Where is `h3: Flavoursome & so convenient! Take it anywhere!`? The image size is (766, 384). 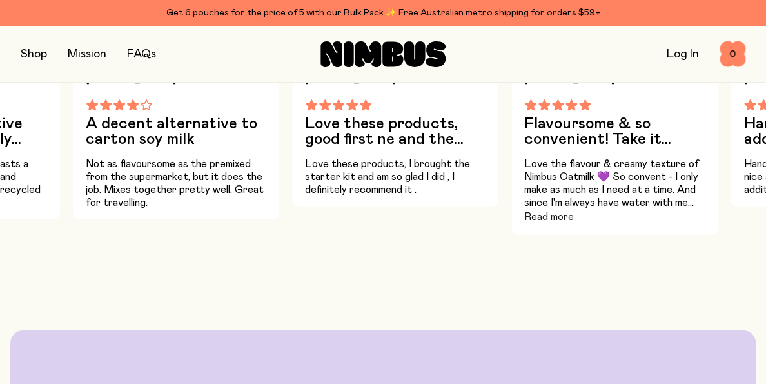 h3: Flavoursome & so convenient! Take it anywhere! is located at coordinates (614, 132).